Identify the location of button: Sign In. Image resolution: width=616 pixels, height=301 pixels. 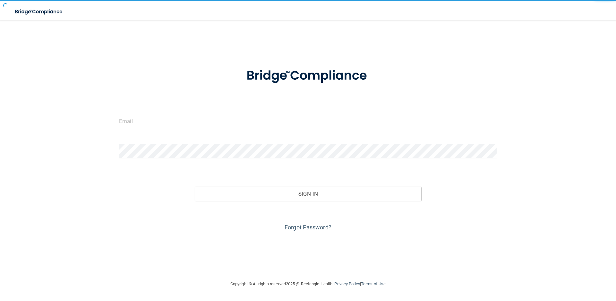
(308, 194).